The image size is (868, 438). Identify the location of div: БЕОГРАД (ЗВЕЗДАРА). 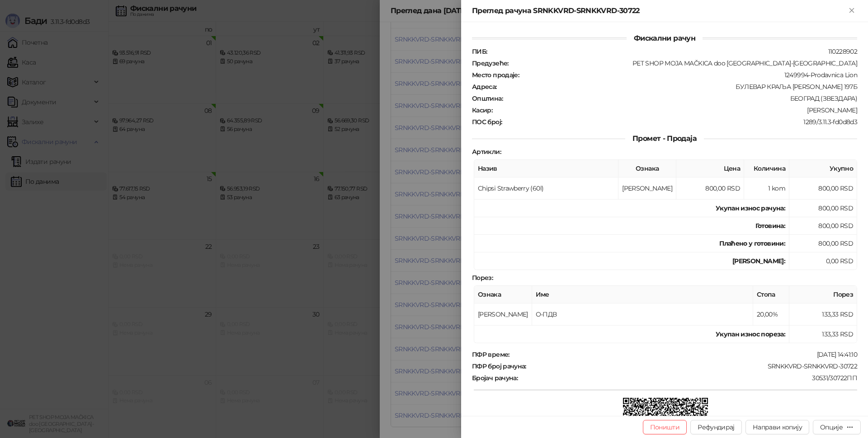
(681, 98).